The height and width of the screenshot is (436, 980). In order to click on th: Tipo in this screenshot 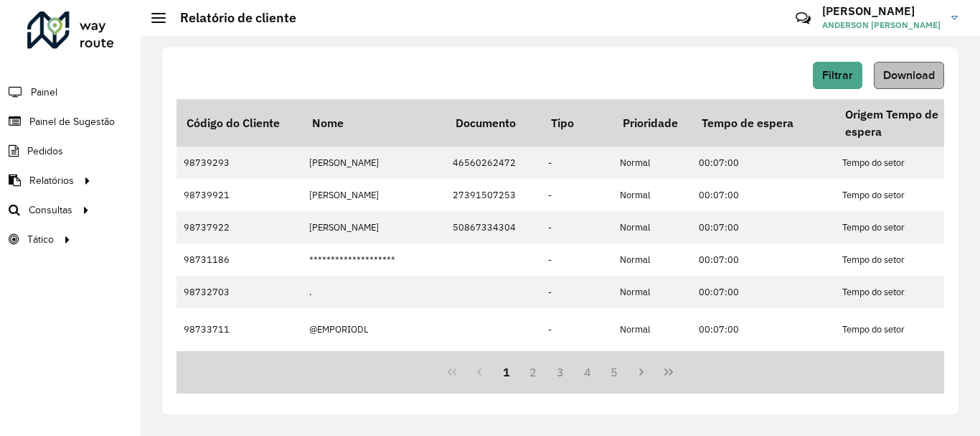, I will do `click(577, 122)`.